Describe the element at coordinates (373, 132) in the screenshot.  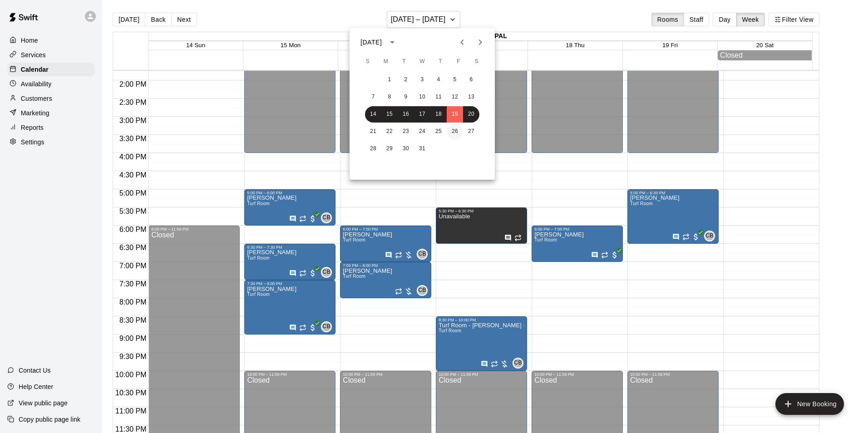
I see `button: 21` at that location.